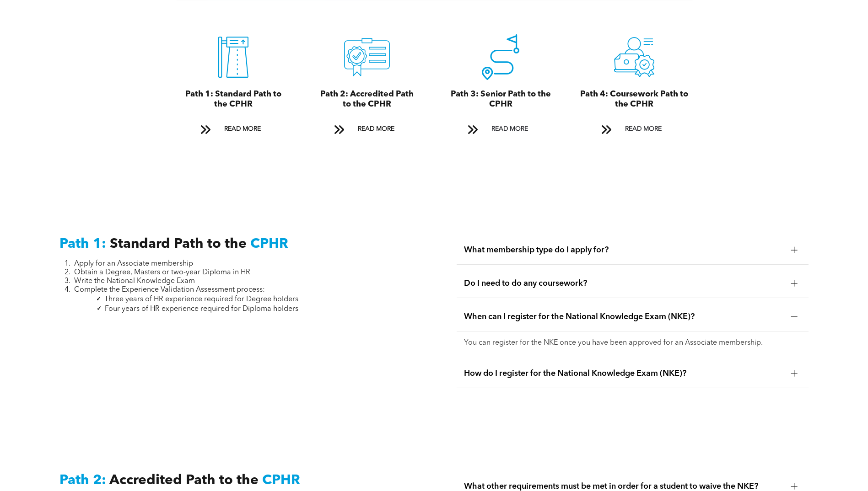 Image resolution: width=868 pixels, height=491 pixels. I want to click on span: Path 1: Standard Path to the CPHR, so click(233, 99).